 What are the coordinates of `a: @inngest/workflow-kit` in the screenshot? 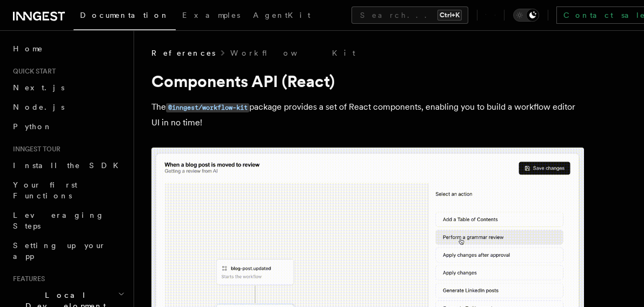 It's located at (208, 106).